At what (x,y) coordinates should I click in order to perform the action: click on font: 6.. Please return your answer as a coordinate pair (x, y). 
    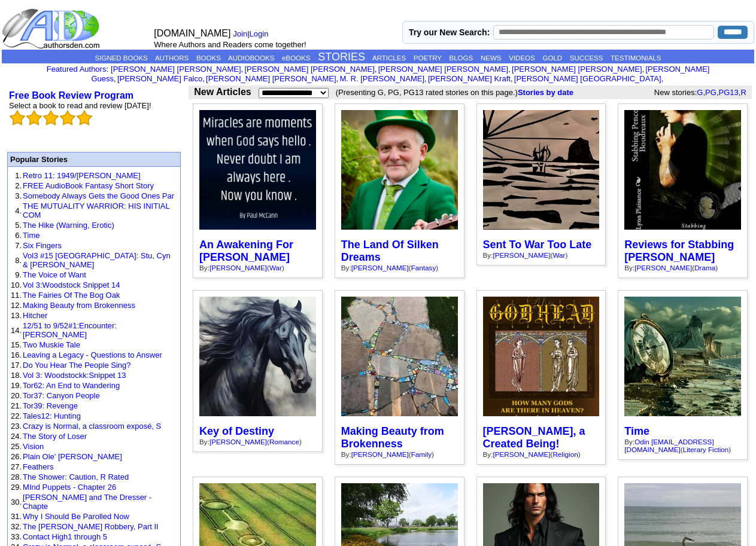
    Looking at the image, I should click on (18, 235).